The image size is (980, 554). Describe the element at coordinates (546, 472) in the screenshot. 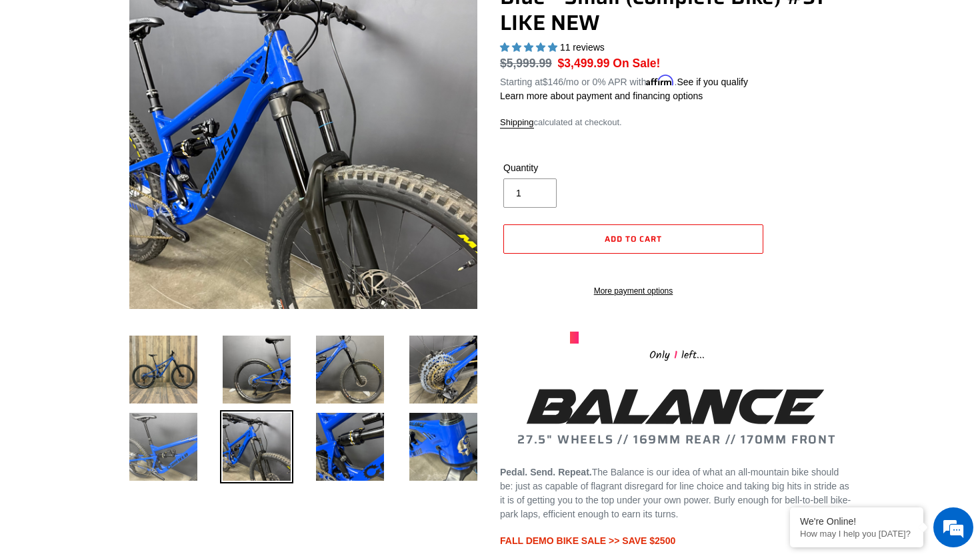

I see `b: Pedal. Send. Repeat.` at that location.